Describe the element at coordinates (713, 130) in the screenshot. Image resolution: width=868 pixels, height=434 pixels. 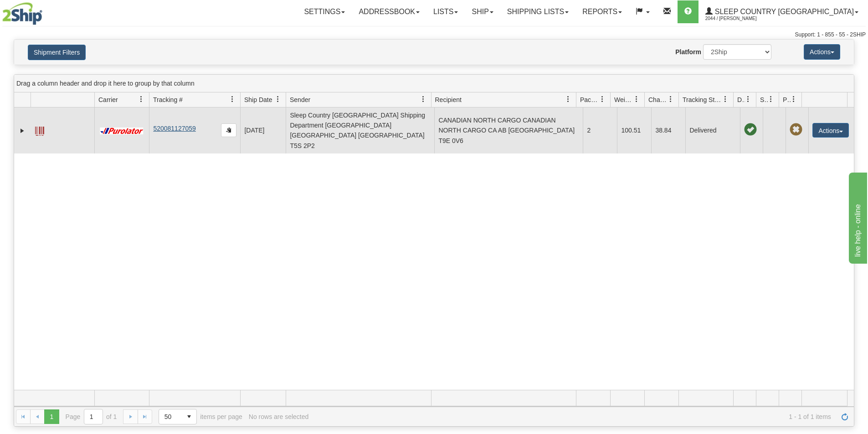
I see `td: Delivered` at that location.